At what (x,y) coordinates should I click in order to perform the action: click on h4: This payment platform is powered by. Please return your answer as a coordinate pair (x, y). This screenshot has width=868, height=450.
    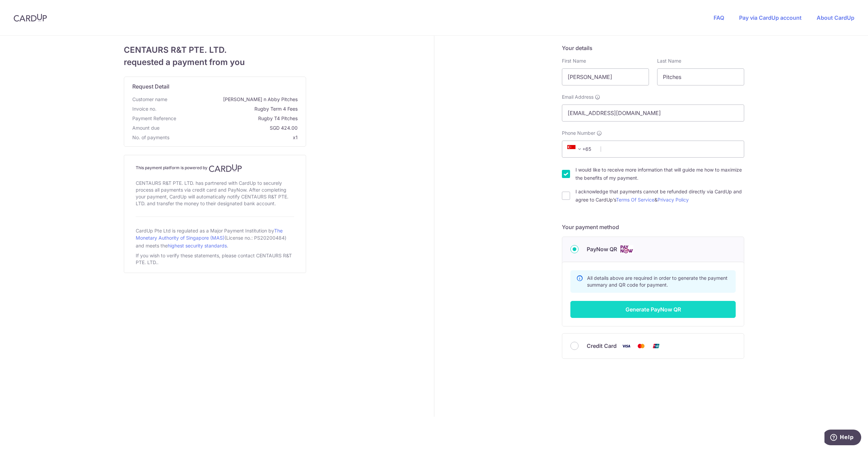
    Looking at the image, I should click on (215, 168).